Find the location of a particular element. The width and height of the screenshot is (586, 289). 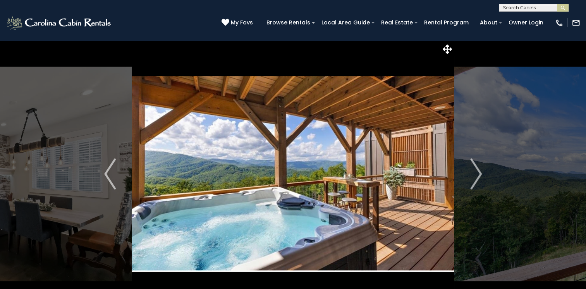

a: About is located at coordinates (488, 22).